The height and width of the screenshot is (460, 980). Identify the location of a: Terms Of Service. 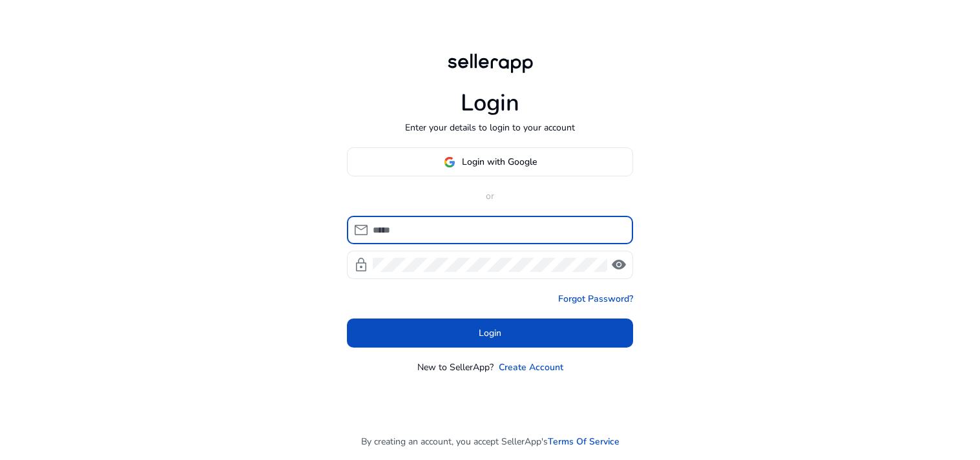
(583, 442).